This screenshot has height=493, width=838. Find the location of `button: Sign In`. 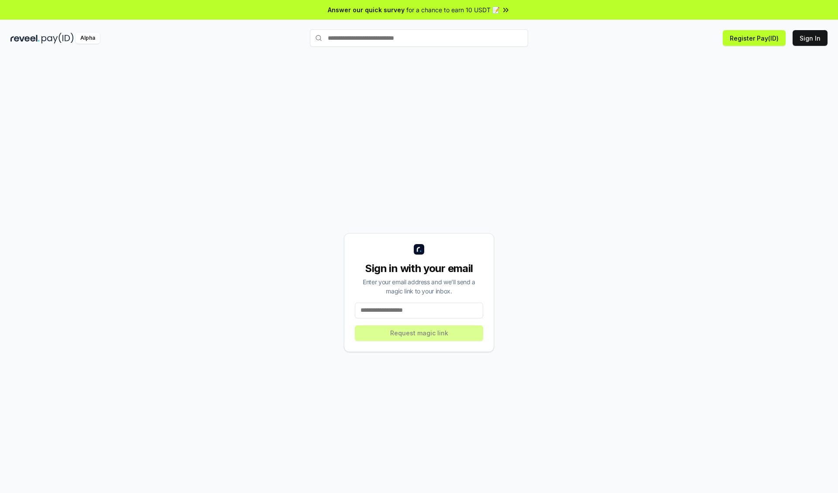

button: Sign In is located at coordinates (810, 38).